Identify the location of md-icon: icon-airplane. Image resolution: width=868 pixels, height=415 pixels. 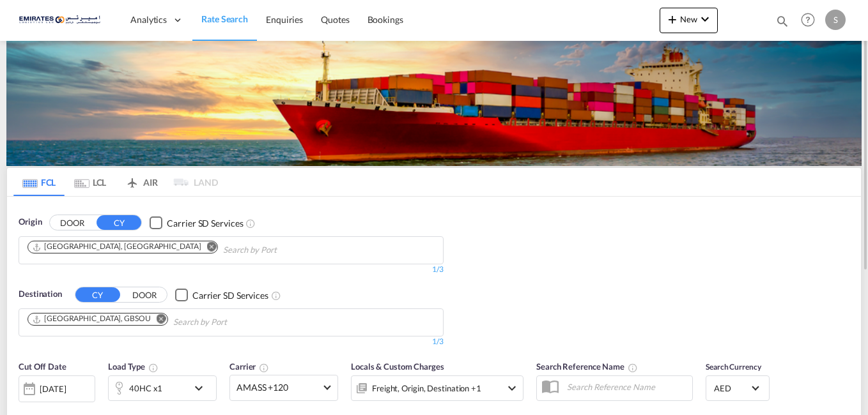
(132, 180).